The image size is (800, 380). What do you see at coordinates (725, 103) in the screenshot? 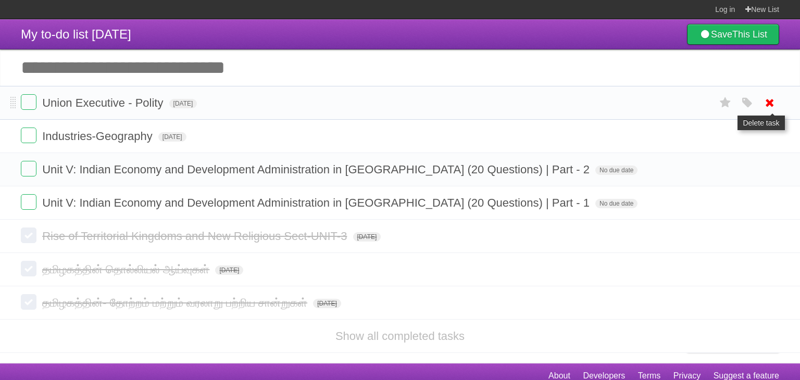
I see `label: Star task` at bounding box center [725, 103].